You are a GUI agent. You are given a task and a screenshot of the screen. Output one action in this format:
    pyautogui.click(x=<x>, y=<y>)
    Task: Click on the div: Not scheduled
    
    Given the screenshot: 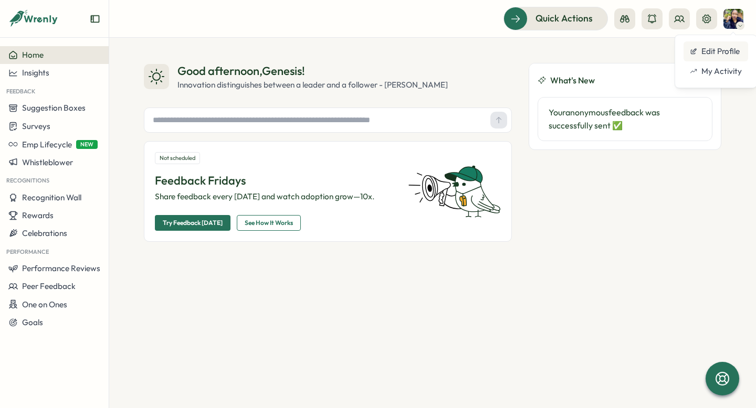 What is the action you would take?
    pyautogui.click(x=177, y=158)
    